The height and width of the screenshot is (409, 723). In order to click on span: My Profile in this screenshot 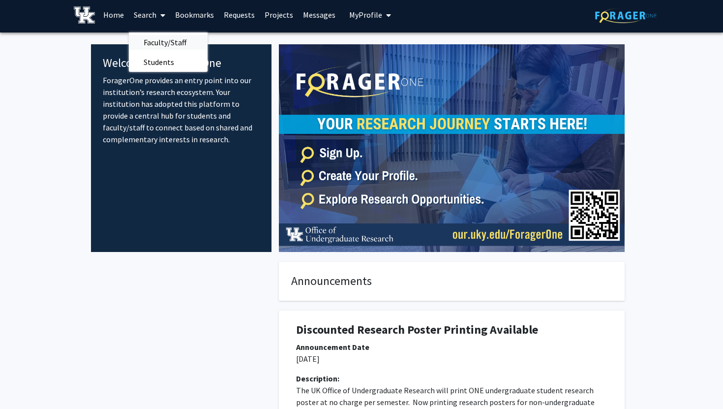, I will do `click(366, 15)`.